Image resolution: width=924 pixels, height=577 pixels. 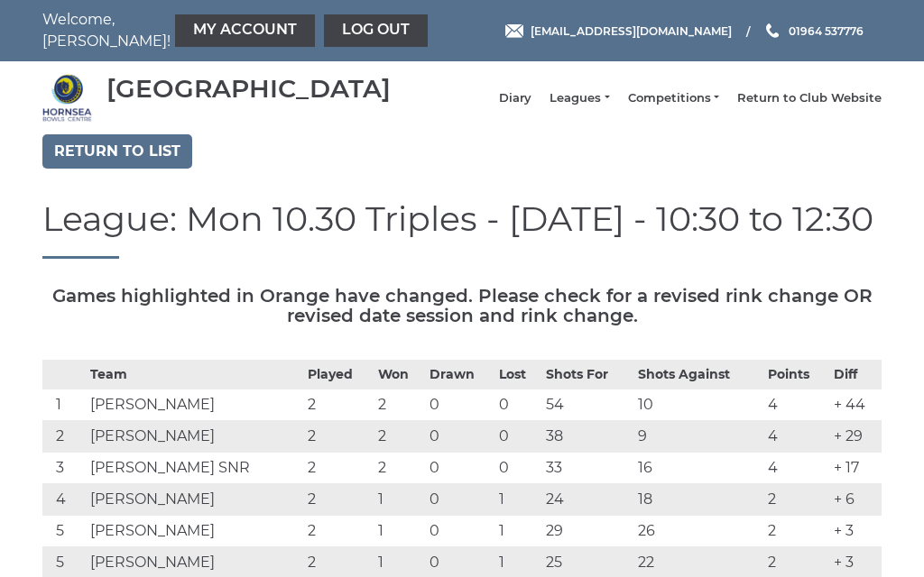 What do you see at coordinates (795, 374) in the screenshot?
I see `th: Points` at bounding box center [795, 374].